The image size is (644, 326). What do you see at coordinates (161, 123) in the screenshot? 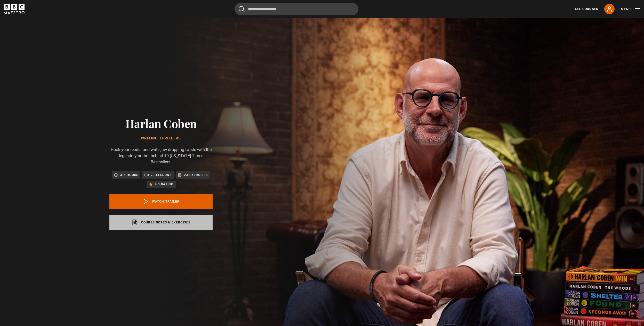
I see `h2: Harlan Coben` at bounding box center [161, 123].